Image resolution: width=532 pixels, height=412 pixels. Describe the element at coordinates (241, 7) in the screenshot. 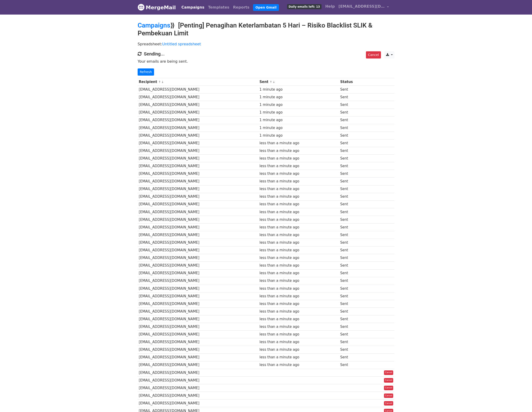

I see `a: Reports` at that location.